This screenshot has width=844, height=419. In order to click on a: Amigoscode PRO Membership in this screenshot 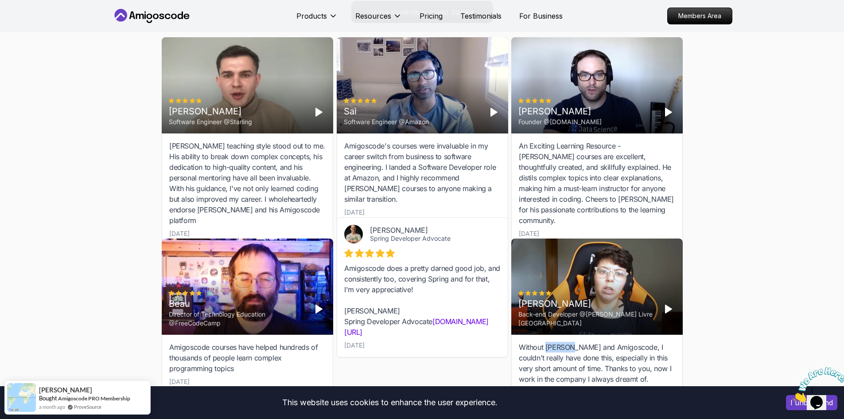, I will do `click(94, 398)`.